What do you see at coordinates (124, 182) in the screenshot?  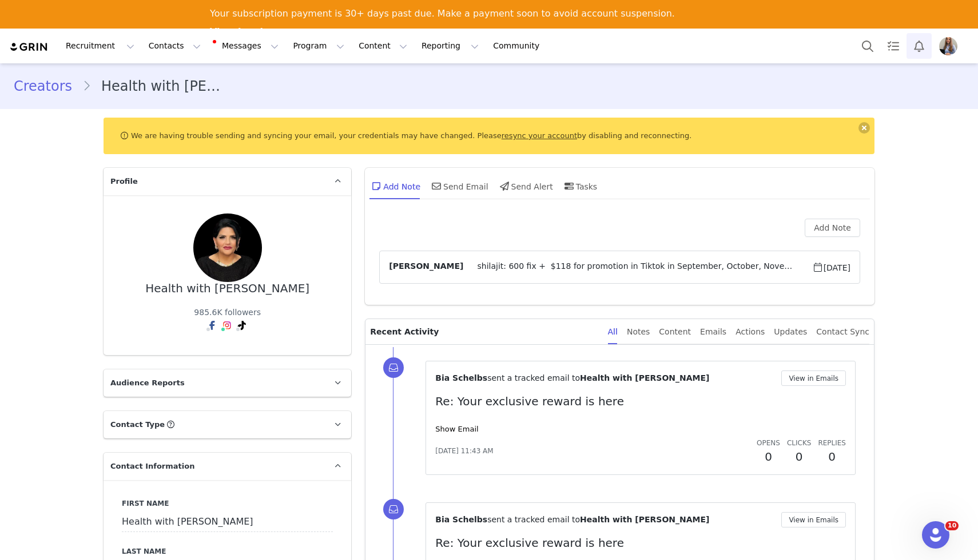 I see `span: Profile` at bounding box center [124, 182].